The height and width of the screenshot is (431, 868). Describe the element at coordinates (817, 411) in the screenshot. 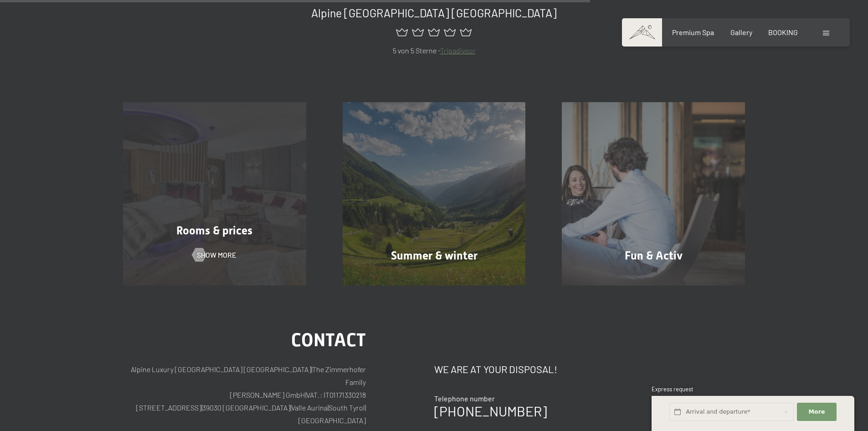

I see `button: More` at that location.